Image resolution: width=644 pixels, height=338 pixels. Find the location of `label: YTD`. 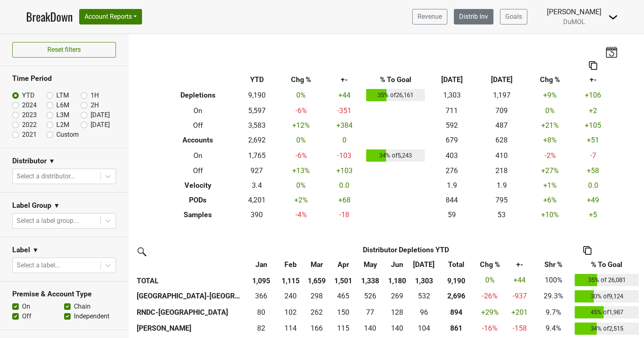

label: YTD is located at coordinates (28, 96).